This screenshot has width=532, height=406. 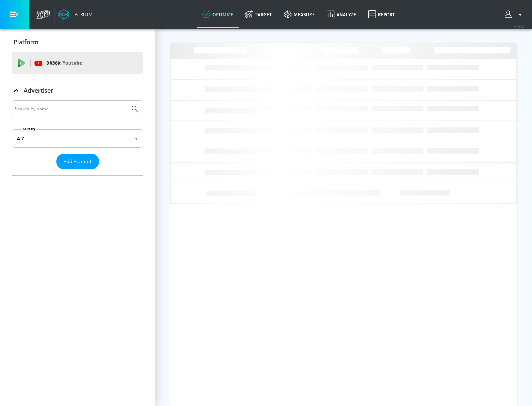 What do you see at coordinates (82, 14) in the screenshot?
I see `div: Atrium` at bounding box center [82, 14].